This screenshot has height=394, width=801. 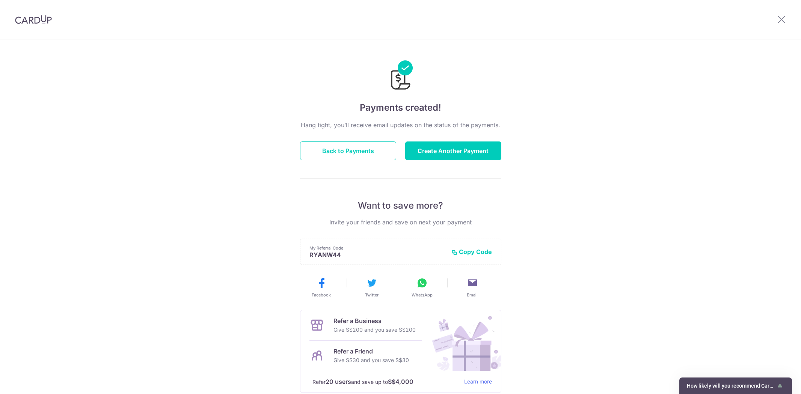 I want to click on span: How likely will you recommend CardUp to a friend?, so click(x=731, y=386).